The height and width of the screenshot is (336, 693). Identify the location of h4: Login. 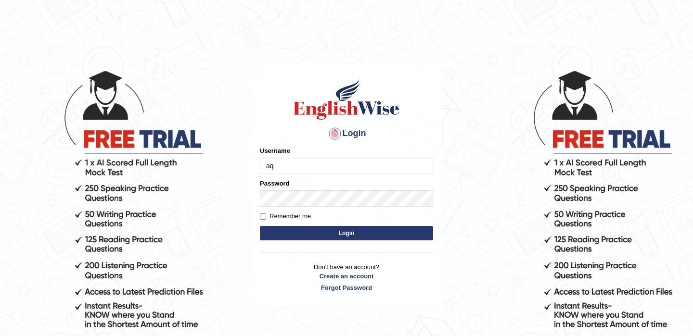
(346, 134).